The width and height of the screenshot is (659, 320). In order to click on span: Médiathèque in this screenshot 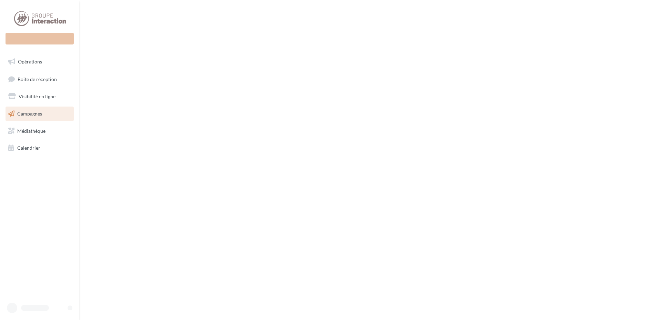, I will do `click(31, 130)`.